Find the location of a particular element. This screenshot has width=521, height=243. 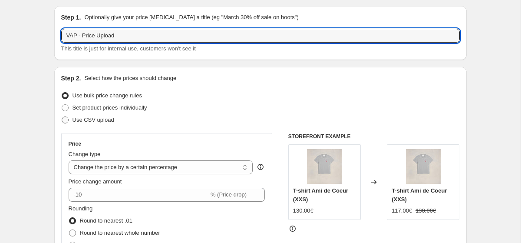

h3: Price is located at coordinates (75, 144).